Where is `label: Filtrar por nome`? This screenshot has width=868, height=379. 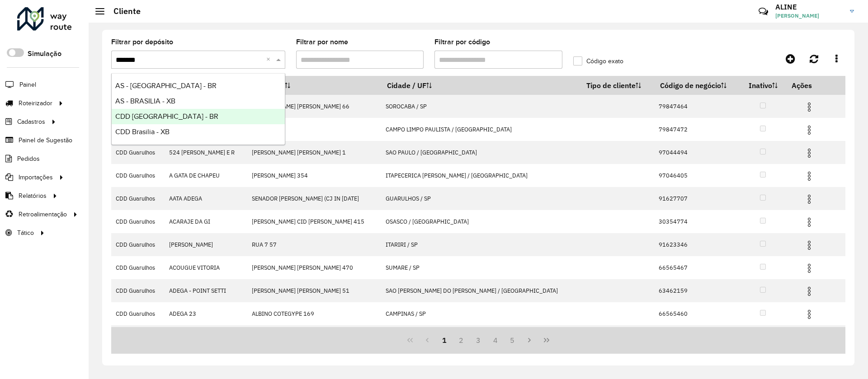 label: Filtrar por nome is located at coordinates (322, 42).